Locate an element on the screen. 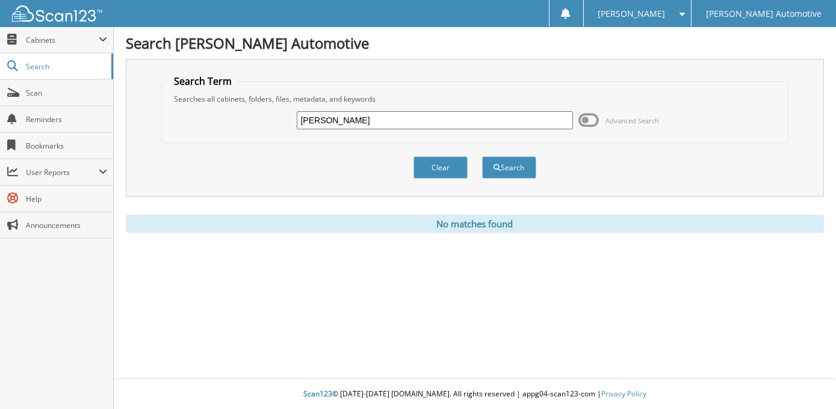 The width and height of the screenshot is (836, 409). span: Announcements is located at coordinates (66, 225).